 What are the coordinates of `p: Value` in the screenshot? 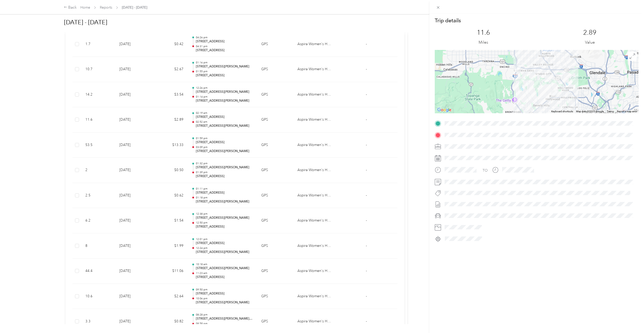 It's located at (590, 42).